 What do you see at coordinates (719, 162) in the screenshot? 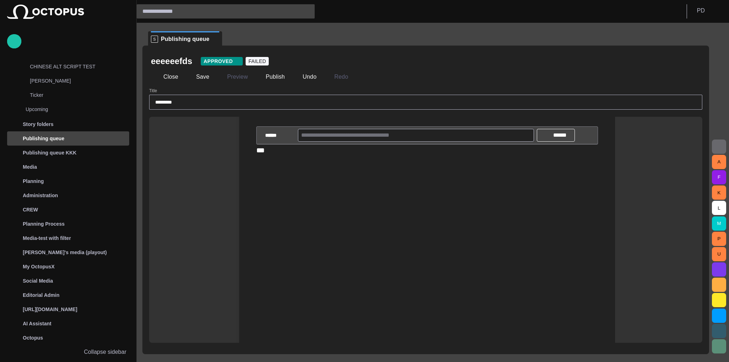
I see `button: A` at bounding box center [719, 162].